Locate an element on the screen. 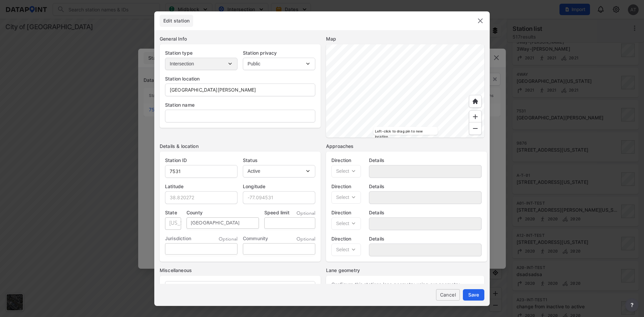  label: Station name is located at coordinates (240, 105).